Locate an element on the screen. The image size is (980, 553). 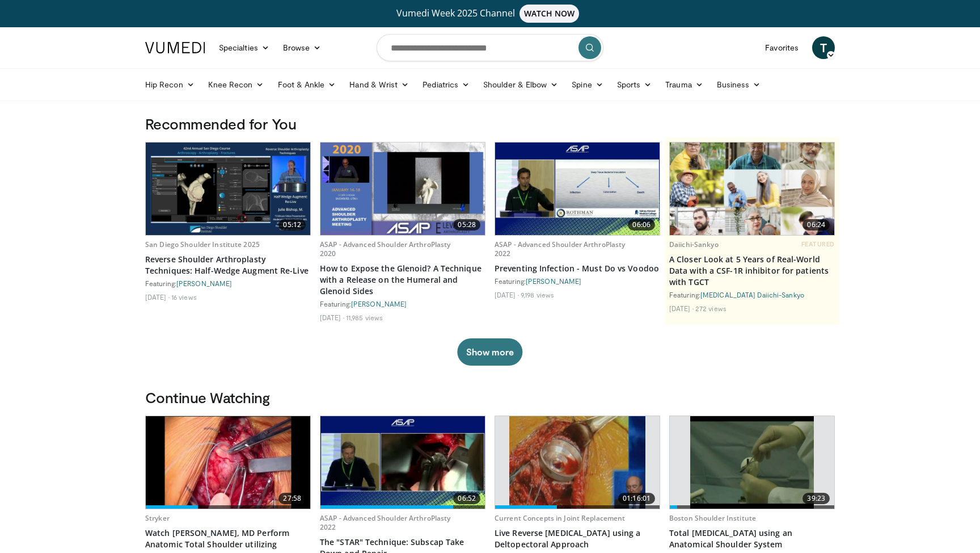
a: Shoulder & Elbow is located at coordinates (521, 84).